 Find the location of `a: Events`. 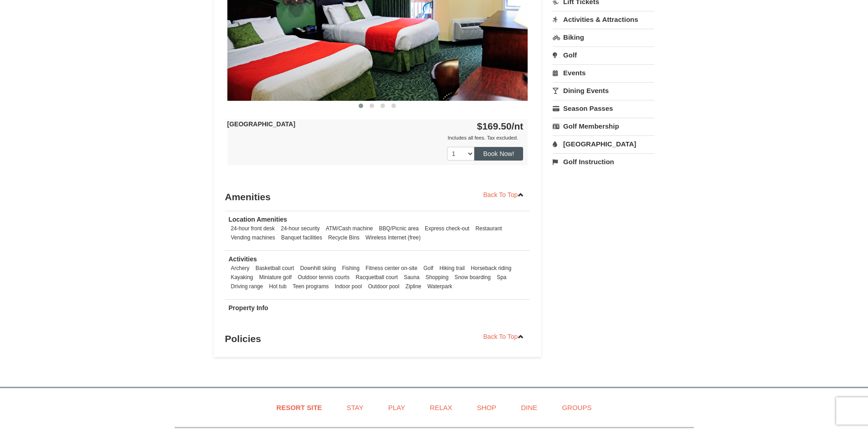

a: Events is located at coordinates (603, 73).